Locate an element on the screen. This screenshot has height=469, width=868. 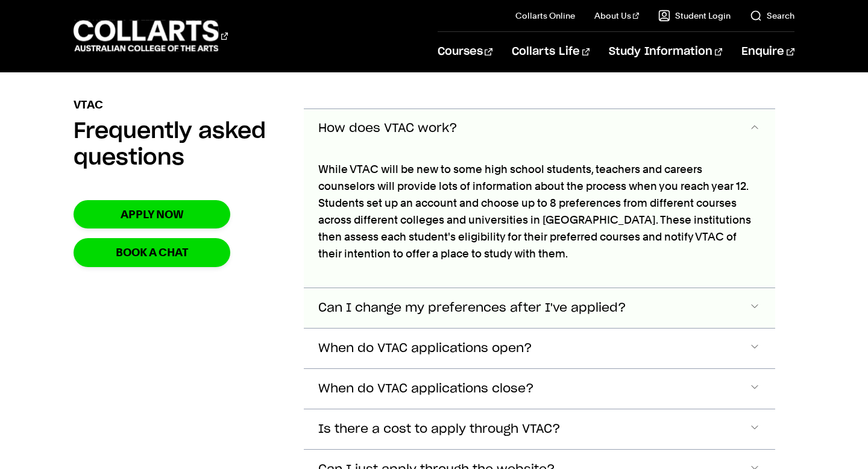
a: Collarts Life is located at coordinates (550, 52).